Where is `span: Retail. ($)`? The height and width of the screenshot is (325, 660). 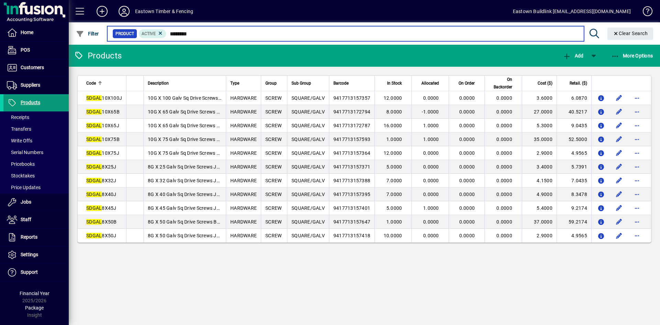 span: Retail. ($) is located at coordinates (578, 83).